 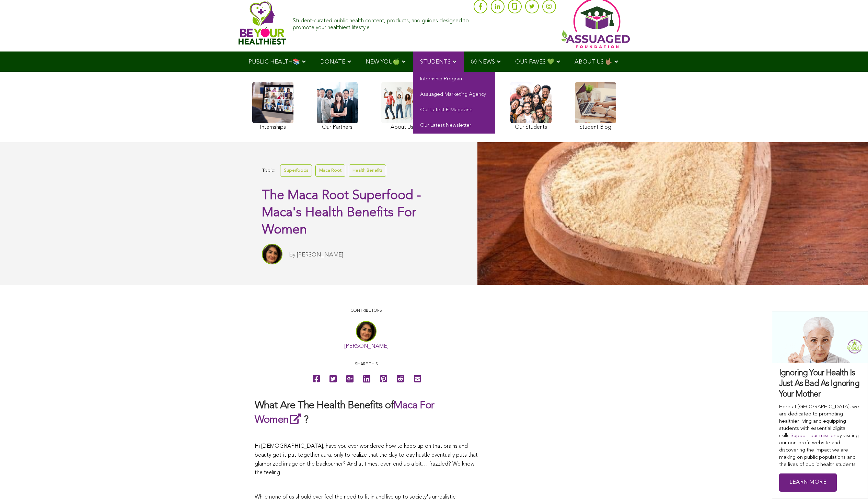 I want to click on span: Topic:, so click(x=268, y=171).